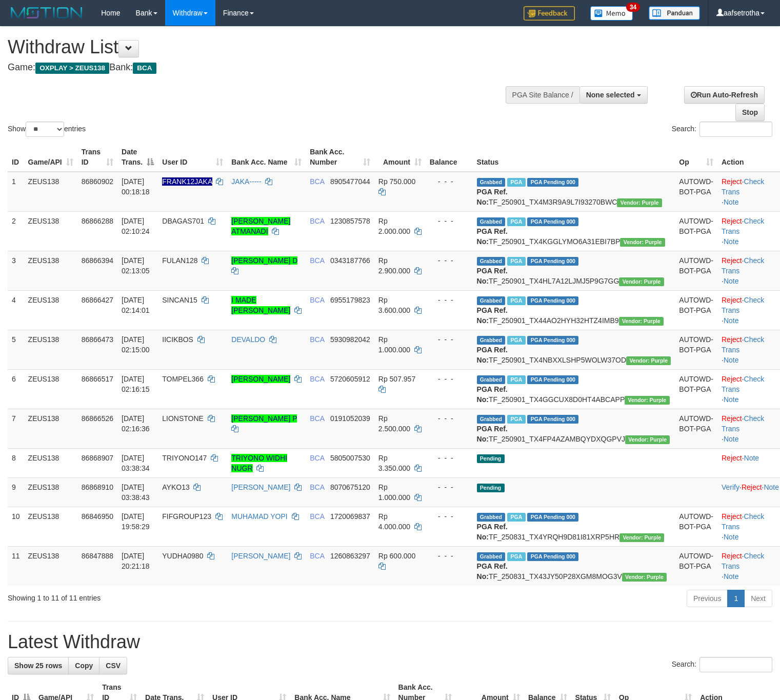  What do you see at coordinates (266, 157) in the screenshot?
I see `th: Bank Acc. Name: activate to sort column ascending` at bounding box center [266, 157].